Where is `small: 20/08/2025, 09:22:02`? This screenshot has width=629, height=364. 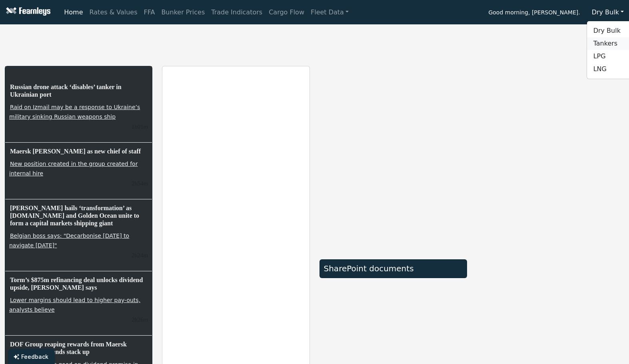 small: 20/08/2025, 09:22:02 is located at coordinates (140, 320).